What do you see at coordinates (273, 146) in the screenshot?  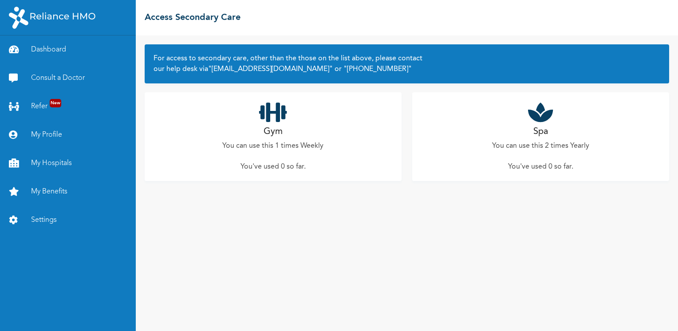 I see `p: You can use this 1 times Weekly` at bounding box center [273, 146].